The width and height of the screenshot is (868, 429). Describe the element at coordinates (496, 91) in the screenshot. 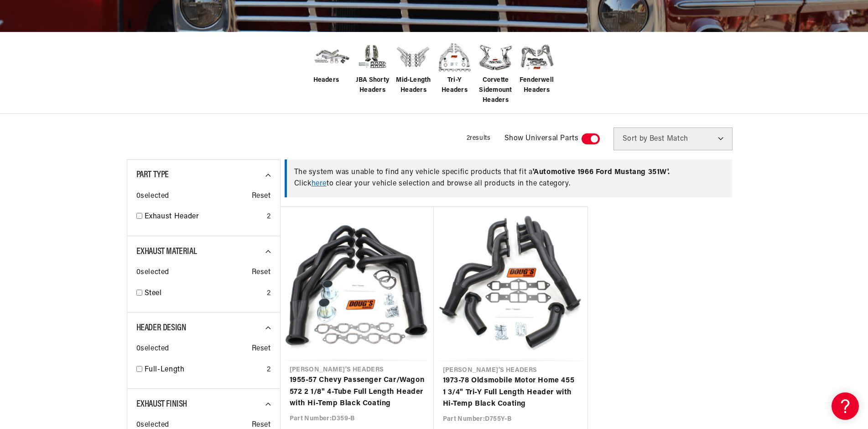

I see `span: Corvette Sidemount Headers` at that location.